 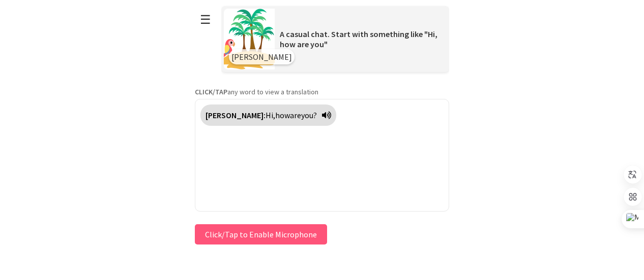 I want to click on span: Hi,, so click(x=270, y=115).